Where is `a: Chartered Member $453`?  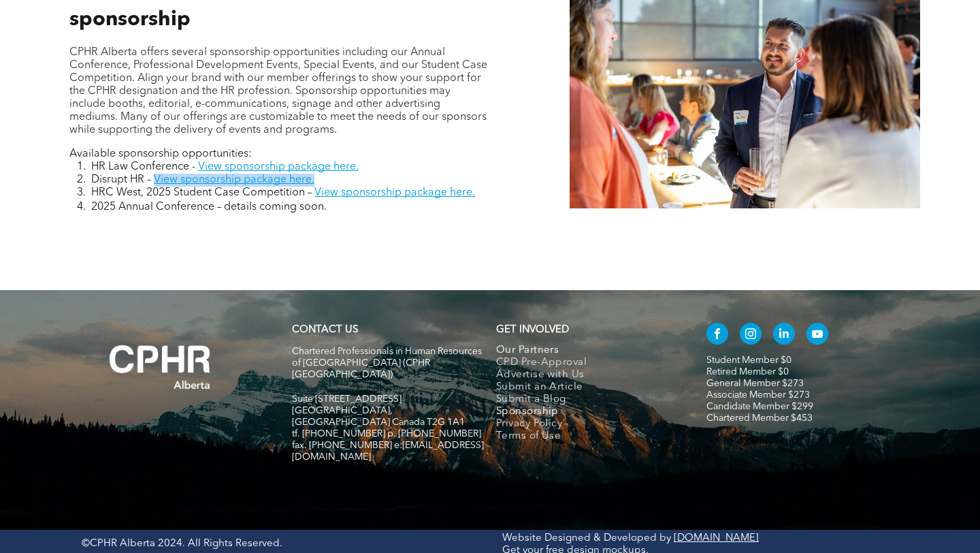 a: Chartered Member $453 is located at coordinates (759, 418).